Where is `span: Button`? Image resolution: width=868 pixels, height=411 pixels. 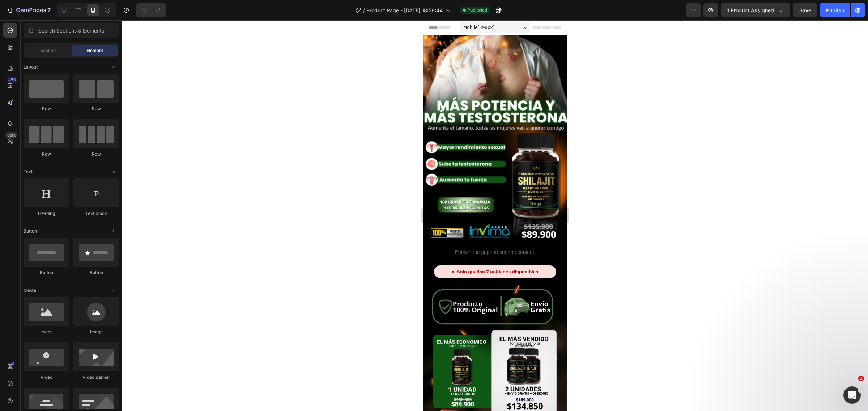 span: Button is located at coordinates (30, 231).